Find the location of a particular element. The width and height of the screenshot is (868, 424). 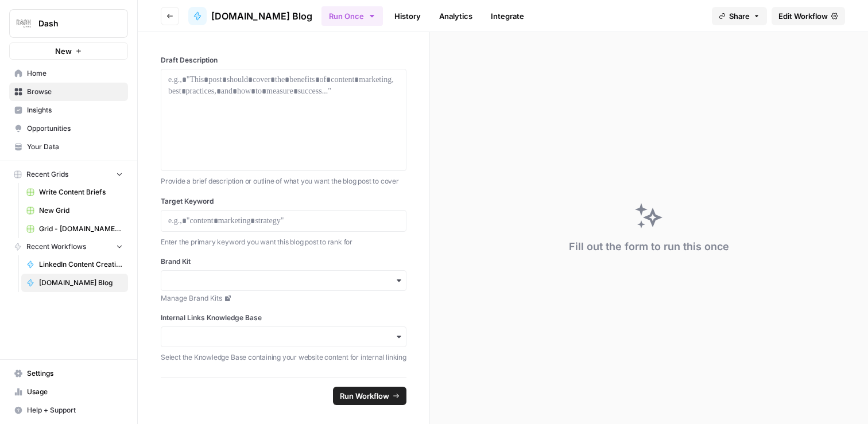

button: Recent Workflows is located at coordinates (68, 247).